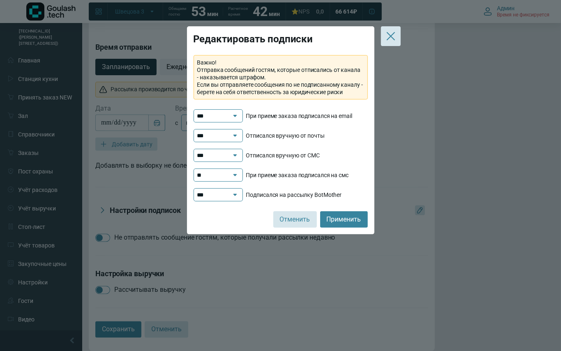 Image resolution: width=561 pixels, height=351 pixels. What do you see at coordinates (281, 77) in the screenshot?
I see `span: Важно! Отправка сообщений гостям, которые отписались от канала - наказывается штрафом. Если вы от...` at bounding box center [281, 77].